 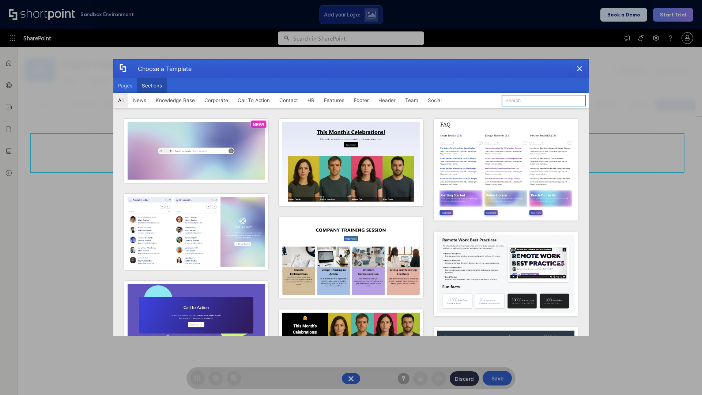 What do you see at coordinates (152, 85) in the screenshot?
I see `button: Sections` at bounding box center [152, 85].